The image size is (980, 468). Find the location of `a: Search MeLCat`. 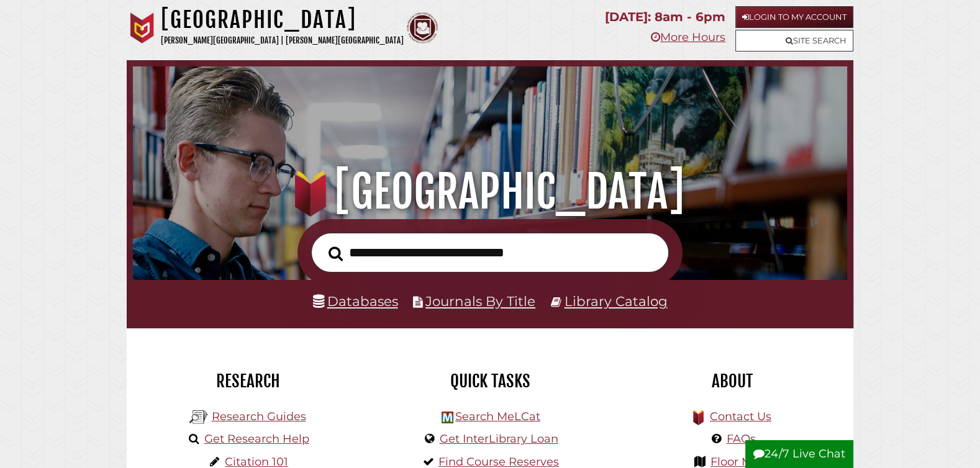

a: Search MeLCat is located at coordinates (498, 416).